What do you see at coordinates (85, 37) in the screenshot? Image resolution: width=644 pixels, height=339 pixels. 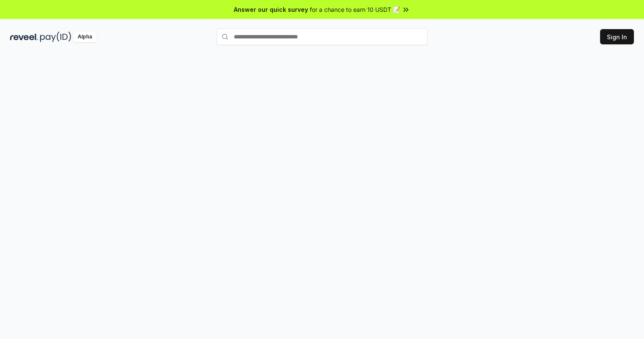 I see `div: Alpha` at bounding box center [85, 37].